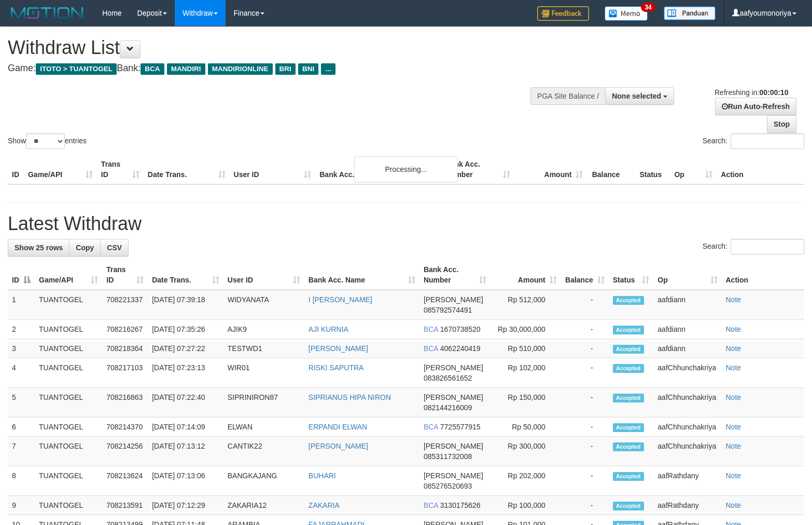  Describe the element at coordinates (269, 48) in the screenshot. I see `h1: Withdraw List` at that location.